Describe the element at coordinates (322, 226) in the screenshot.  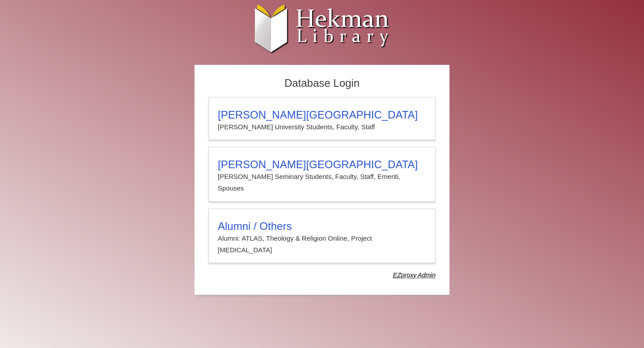
I see `h3: Alumni / Others` at that location.